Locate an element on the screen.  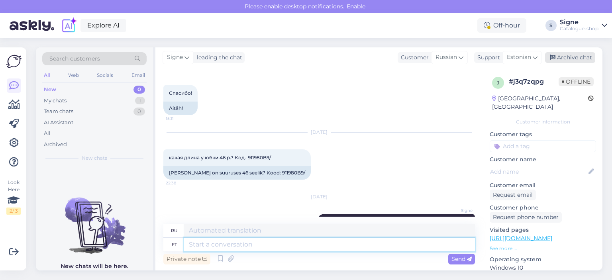
div: et is located at coordinates (174, 245).